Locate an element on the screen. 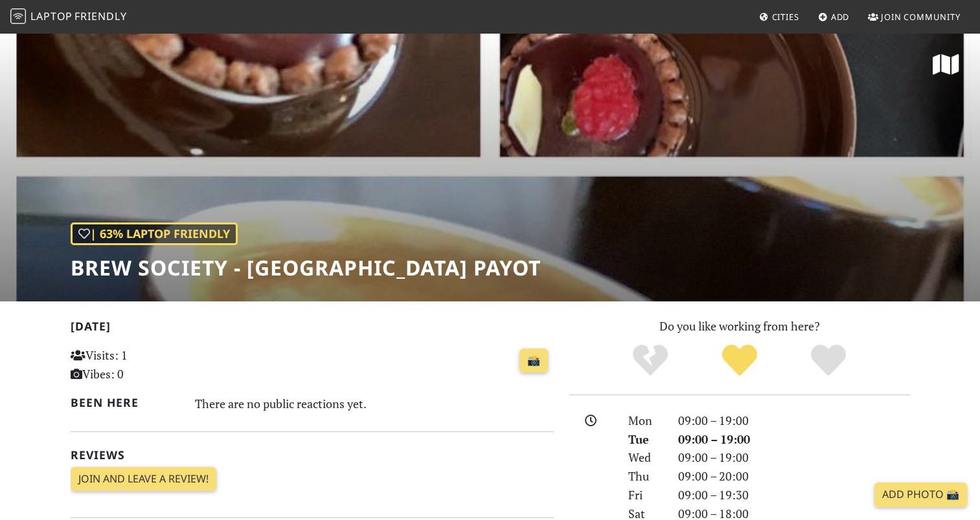  div: Tue is located at coordinates (645, 439).